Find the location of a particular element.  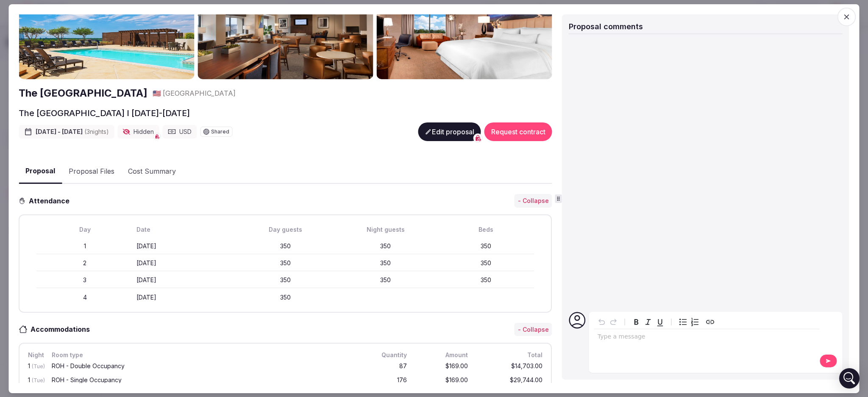

span: ( 3 night s ) is located at coordinates (97, 131).